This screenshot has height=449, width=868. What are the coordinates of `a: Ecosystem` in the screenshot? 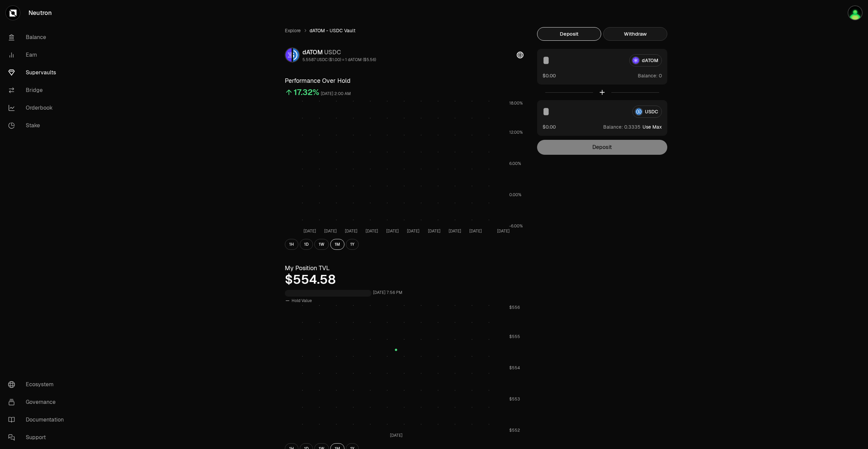 It's located at (38, 384).